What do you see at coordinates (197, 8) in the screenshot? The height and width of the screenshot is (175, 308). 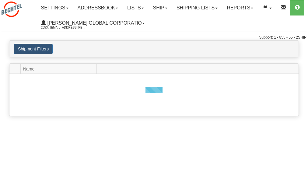 I see `a: Shipping lists` at bounding box center [197, 8].